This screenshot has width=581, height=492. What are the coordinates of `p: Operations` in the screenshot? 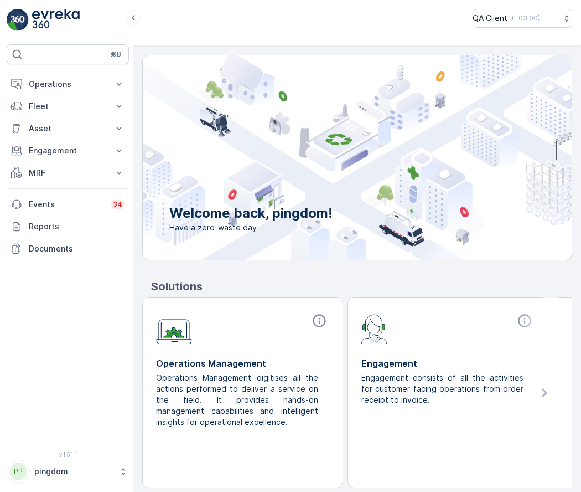 It's located at (68, 84).